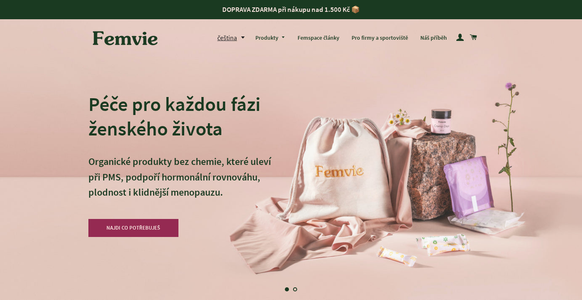 This screenshot has height=300, width=582. What do you see at coordinates (180, 185) in the screenshot?
I see `p: Organické produkty bez chemie, které uleví při PMS, podpoří hormonální rovnováhu, plodnost i klid...` at bounding box center [180, 185].